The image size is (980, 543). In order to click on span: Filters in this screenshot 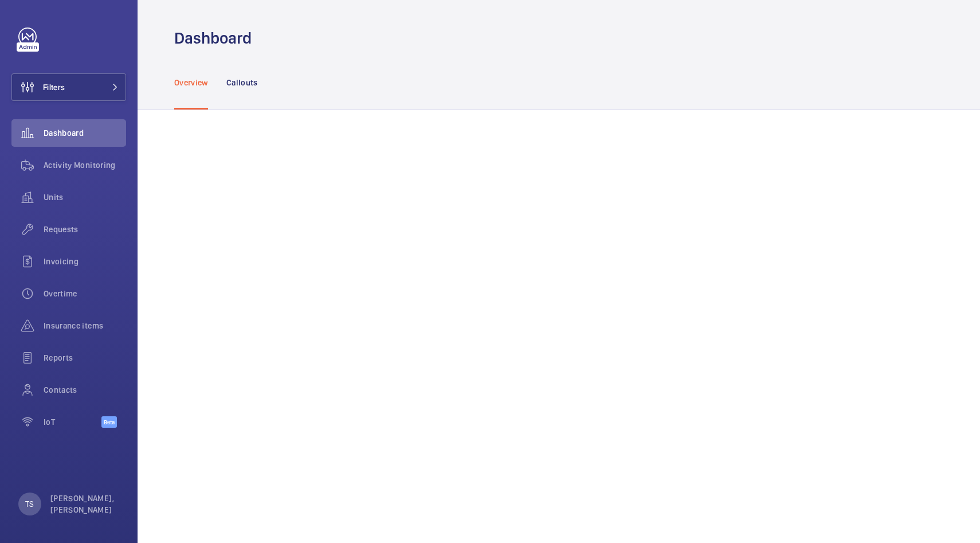, I will do `click(54, 88)`.